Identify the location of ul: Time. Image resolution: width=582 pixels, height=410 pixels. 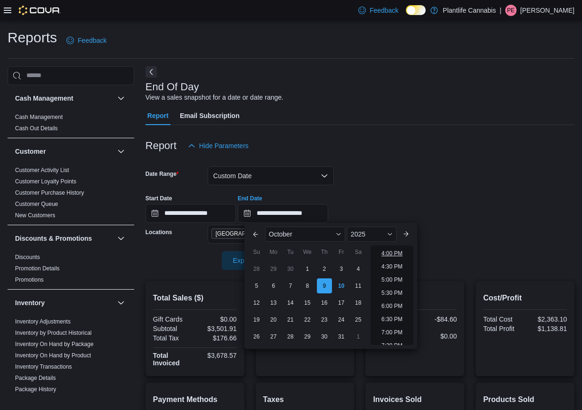
(392, 296).